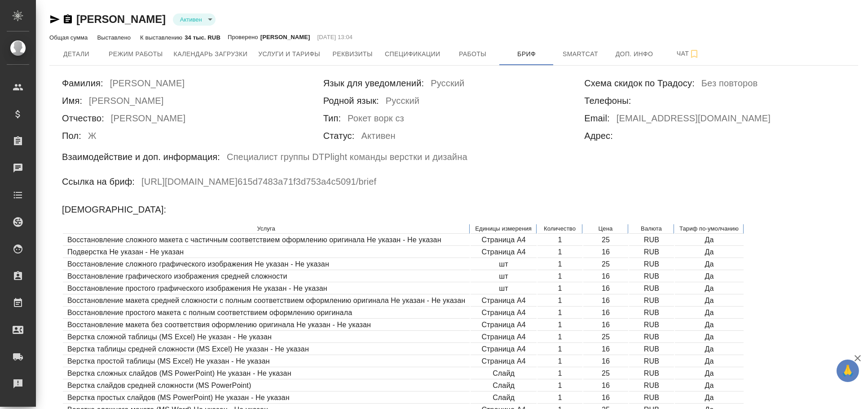 The image size is (868, 409). I want to click on h6: Специалист группы DTPlight команды верстки и дизайна, so click(347, 158).